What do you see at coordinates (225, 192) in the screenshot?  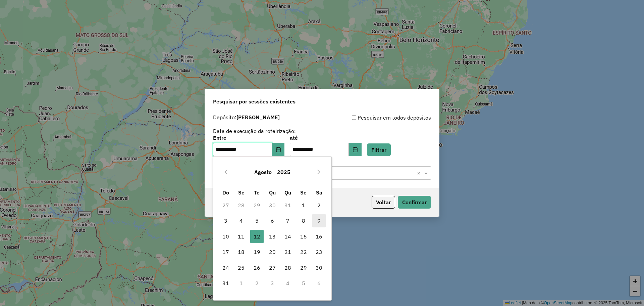 I see `span: Do` at bounding box center [225, 192].